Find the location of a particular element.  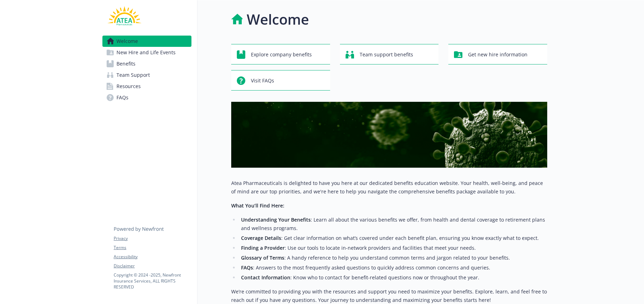

p: Copyright © 2024 - 2025 , Newfront Insurance Services, ALL RIGHTS RESERVED is located at coordinates (152, 280).